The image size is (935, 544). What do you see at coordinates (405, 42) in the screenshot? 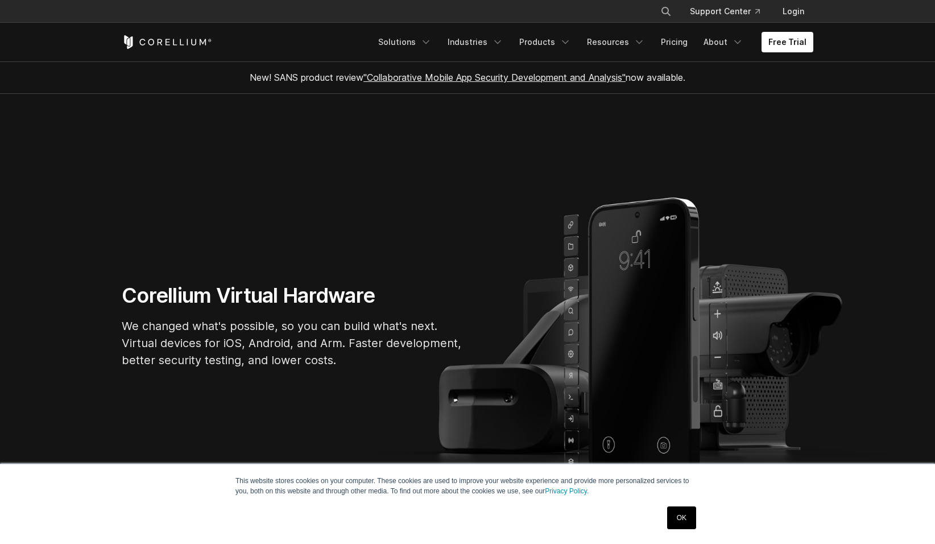
I see `a: Solutions` at bounding box center [405, 42].